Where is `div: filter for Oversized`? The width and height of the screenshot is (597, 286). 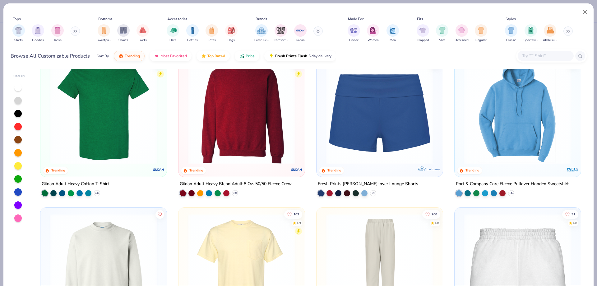 div: filter for Oversized is located at coordinates (461, 33).